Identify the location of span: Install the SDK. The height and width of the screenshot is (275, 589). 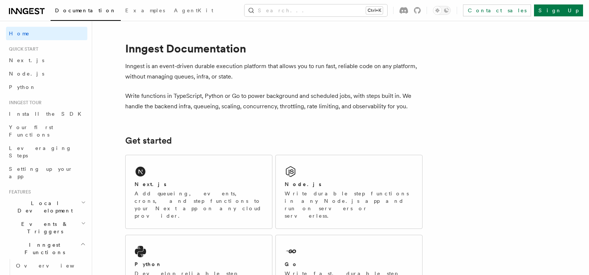
(47, 114).